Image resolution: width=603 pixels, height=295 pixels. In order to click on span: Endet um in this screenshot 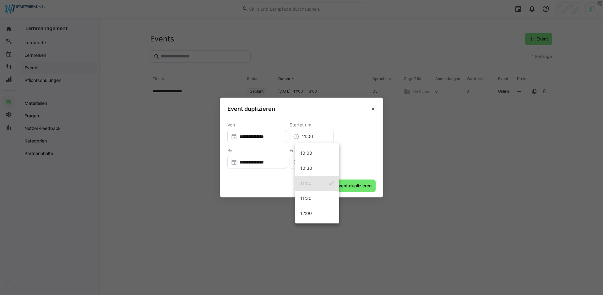, I will do `click(300, 151)`.